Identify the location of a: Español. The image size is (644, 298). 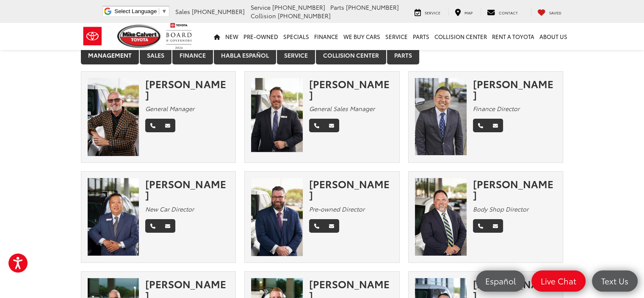
(500, 281).